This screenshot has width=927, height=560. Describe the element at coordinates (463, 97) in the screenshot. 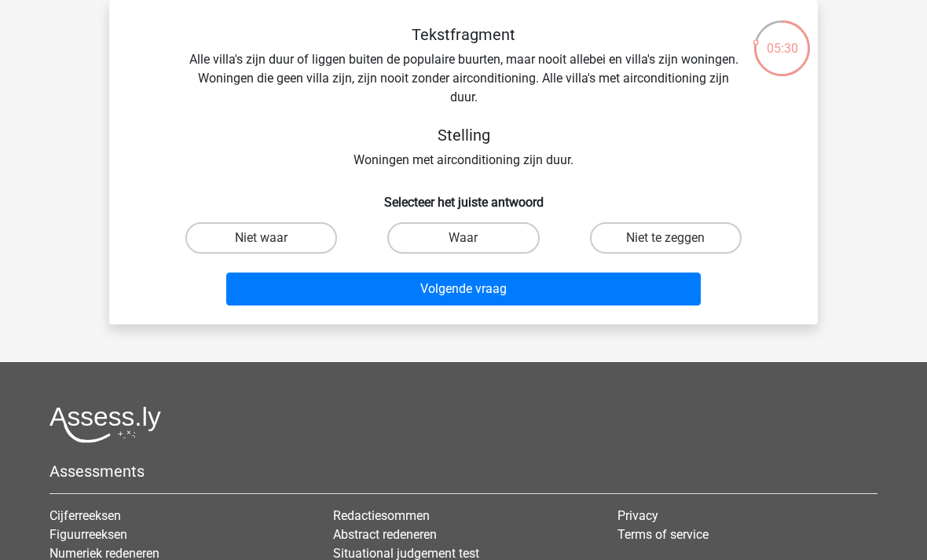

I see `div: Alle villa's zijn duur of liggen buiten de populaire buurten, maar nooit allebei en villa's zijn ...` at that location.